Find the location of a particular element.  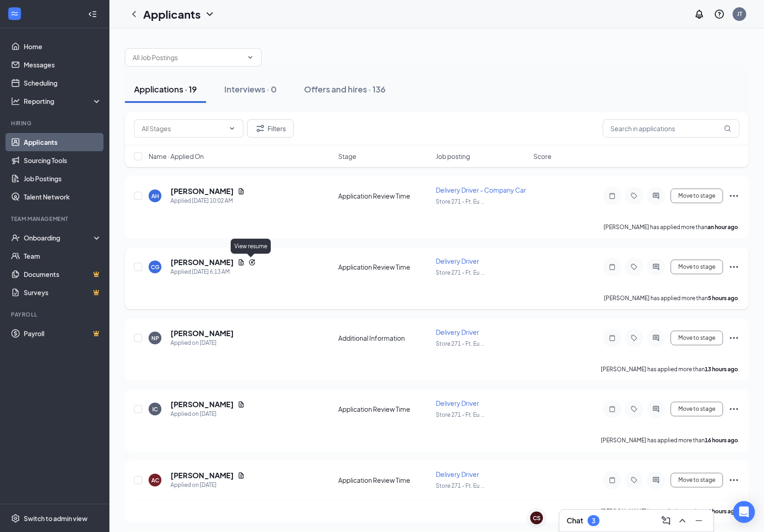

div: Additional Information is located at coordinates (384, 338).